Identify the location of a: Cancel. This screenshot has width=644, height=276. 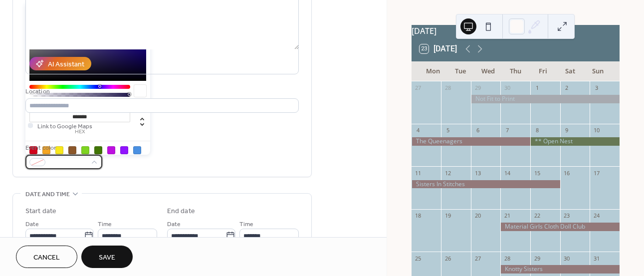
(47, 256).